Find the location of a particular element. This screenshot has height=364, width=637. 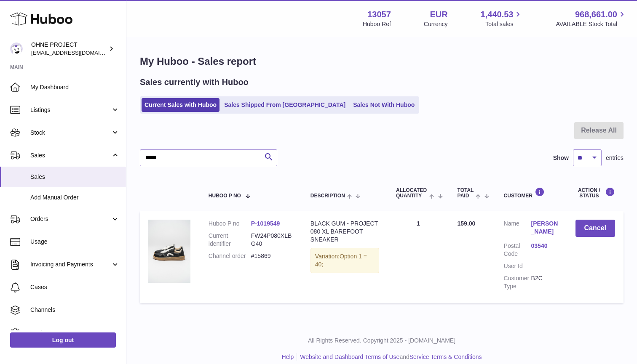

a: Current Sales with Huboo is located at coordinates (181, 105).